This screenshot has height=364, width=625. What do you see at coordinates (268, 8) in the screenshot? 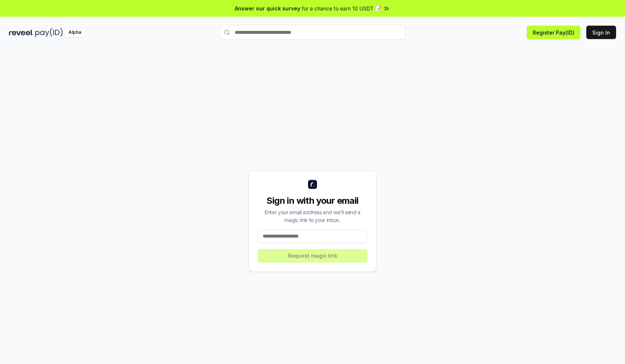
I see `span: Answer our quick survey` at bounding box center [268, 8].